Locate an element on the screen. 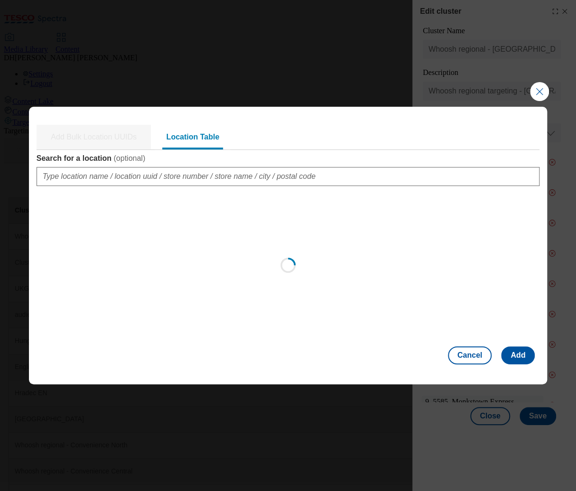 The image size is (576, 491). label: Search for a location is located at coordinates (288, 159).